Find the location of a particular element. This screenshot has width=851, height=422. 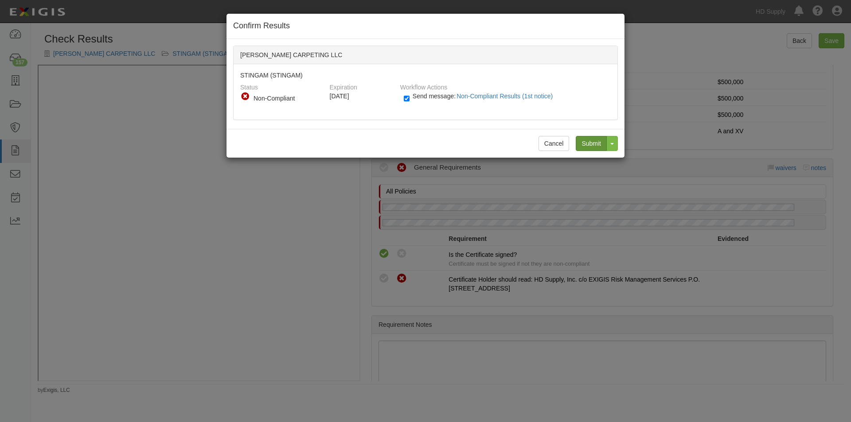

button: Cancel is located at coordinates (554, 144).